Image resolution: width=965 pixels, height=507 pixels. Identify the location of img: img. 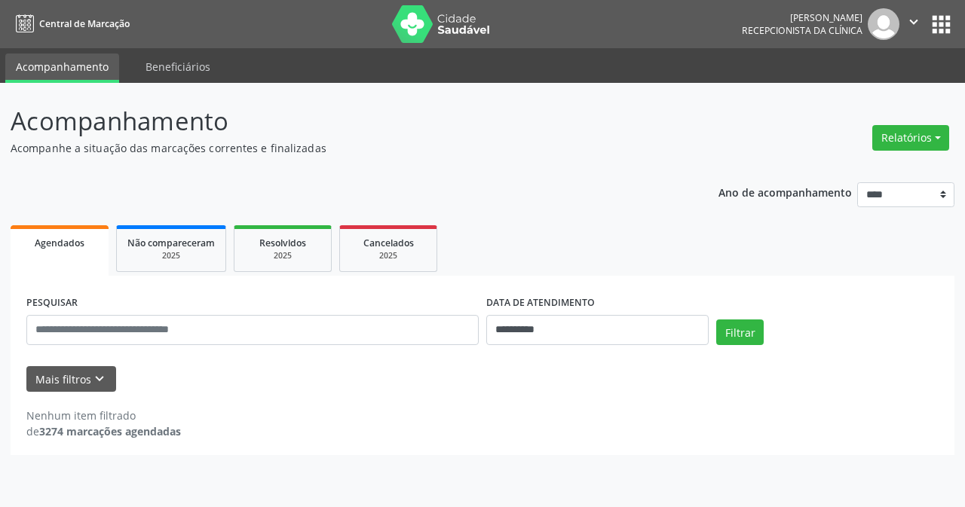
(884, 24).